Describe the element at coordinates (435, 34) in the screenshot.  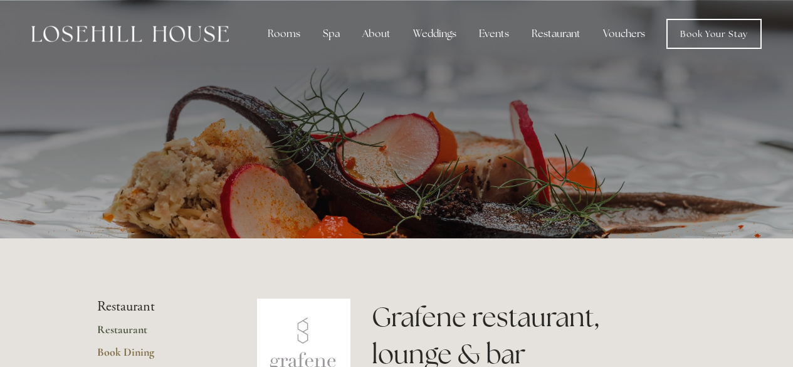
I see `div: Weddings` at that location.